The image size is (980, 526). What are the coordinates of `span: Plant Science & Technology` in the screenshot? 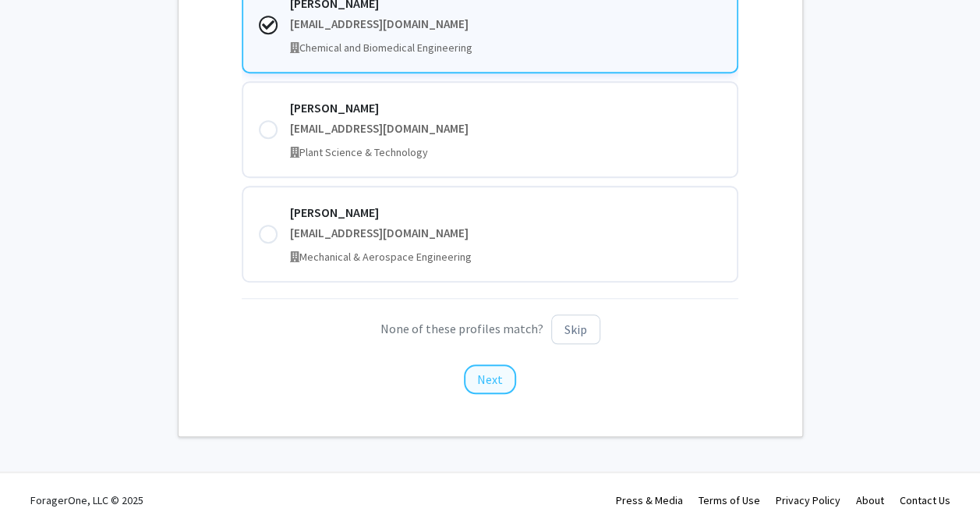 It's located at (364, 152).